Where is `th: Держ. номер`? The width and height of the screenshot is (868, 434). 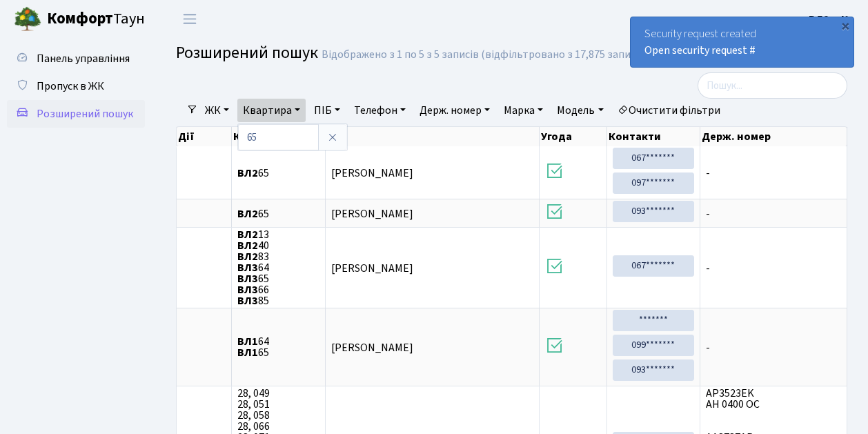 th: Держ. номер is located at coordinates (774, 137).